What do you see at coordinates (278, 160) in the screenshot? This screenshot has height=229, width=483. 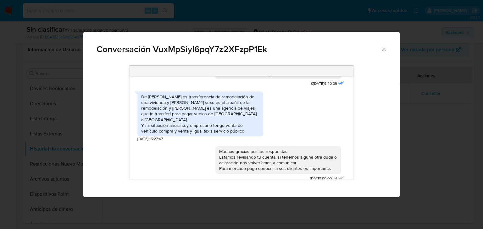 I see `div: Muchas gracias por tus respuestas. Estamos revisando tu cuenta, si tenemos alguna otra duda o acl...` at bounding box center [278, 160].